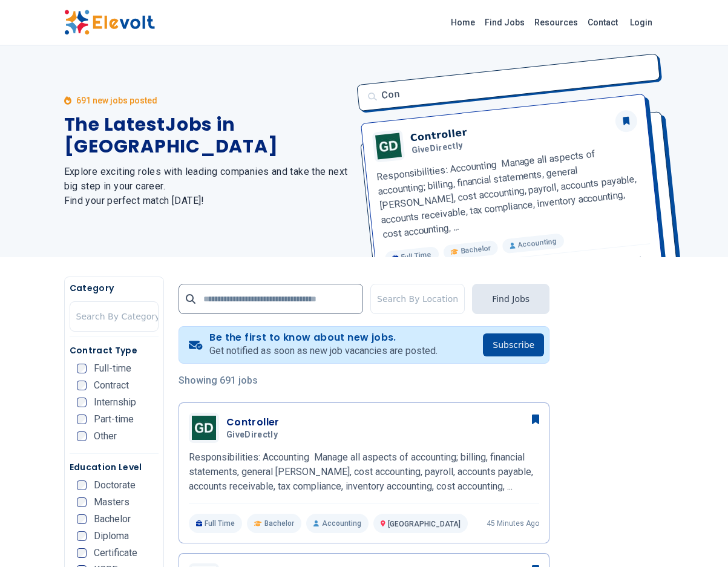 This screenshot has width=728, height=567. What do you see at coordinates (364, 381) in the screenshot?
I see `p: Showing 691 jobs` at bounding box center [364, 381].